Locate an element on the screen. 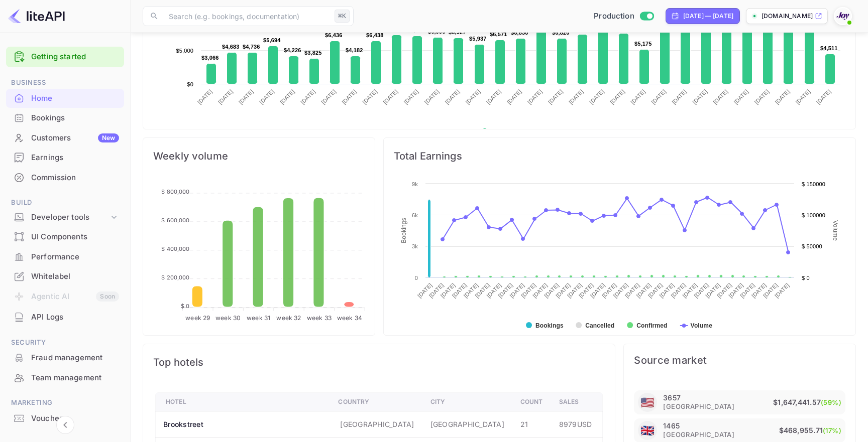  div: ⌘K is located at coordinates (342, 16).